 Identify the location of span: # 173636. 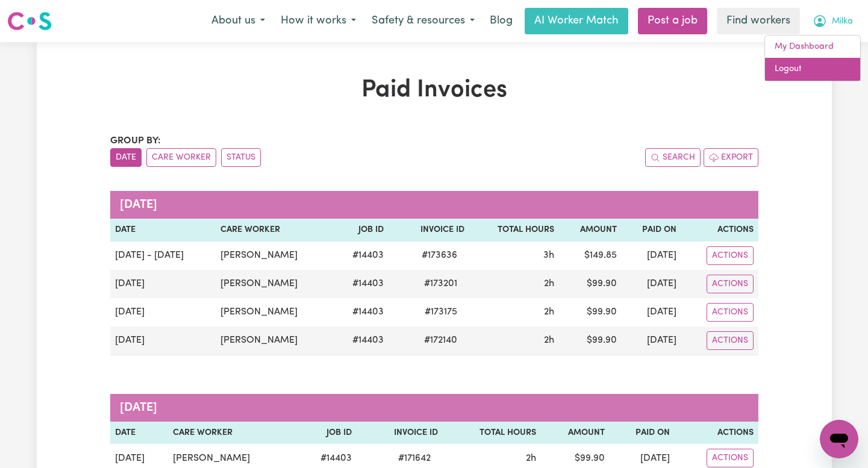
(439, 255).